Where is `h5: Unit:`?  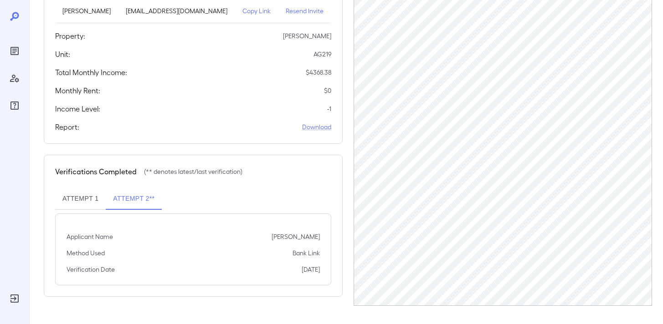 h5: Unit: is located at coordinates (62, 54).